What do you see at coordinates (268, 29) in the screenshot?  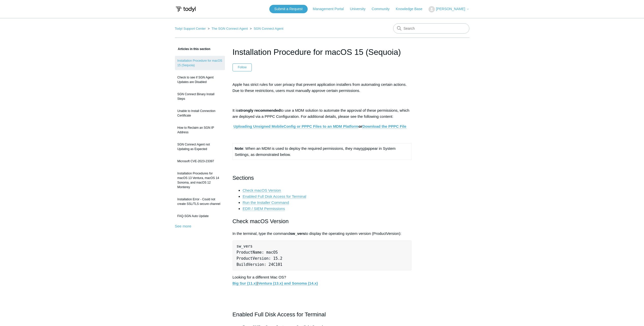 I see `a: SGN Connect Agent` at bounding box center [268, 29].